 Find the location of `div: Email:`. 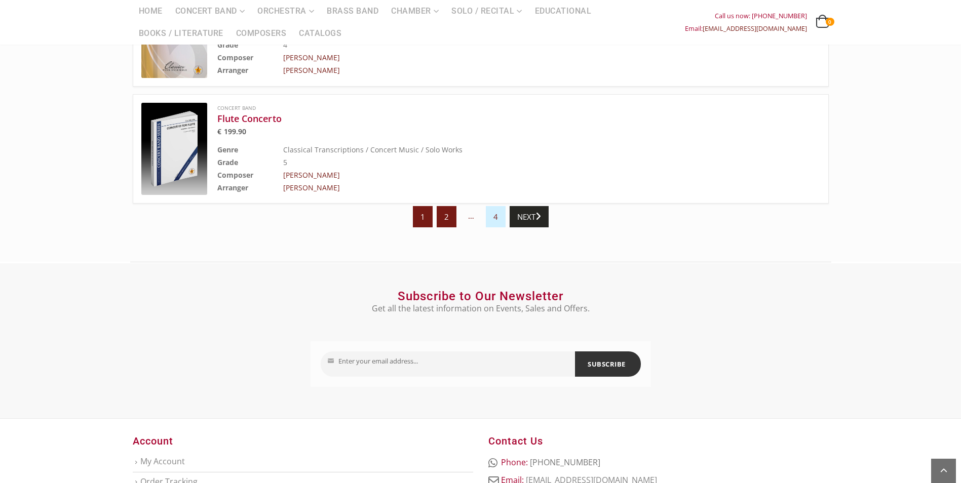

div: Email: is located at coordinates (746, 28).